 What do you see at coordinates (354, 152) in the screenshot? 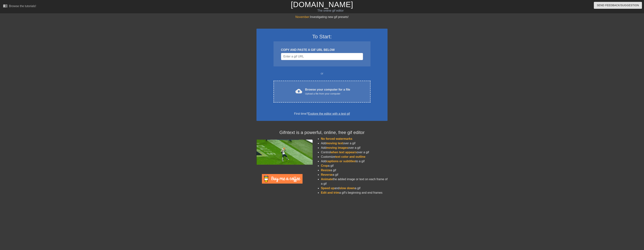
I see `li: Control over a gif` at bounding box center [354, 152].